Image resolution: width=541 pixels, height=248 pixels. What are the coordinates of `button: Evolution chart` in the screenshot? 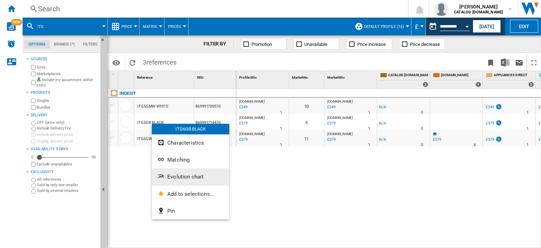 It's located at (190, 176).